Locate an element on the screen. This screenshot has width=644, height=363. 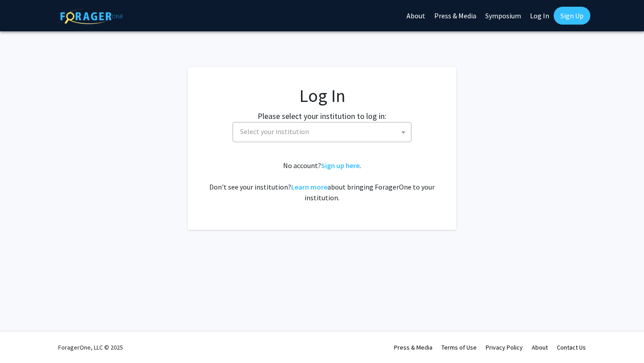
a: Press & Media is located at coordinates (413, 348).